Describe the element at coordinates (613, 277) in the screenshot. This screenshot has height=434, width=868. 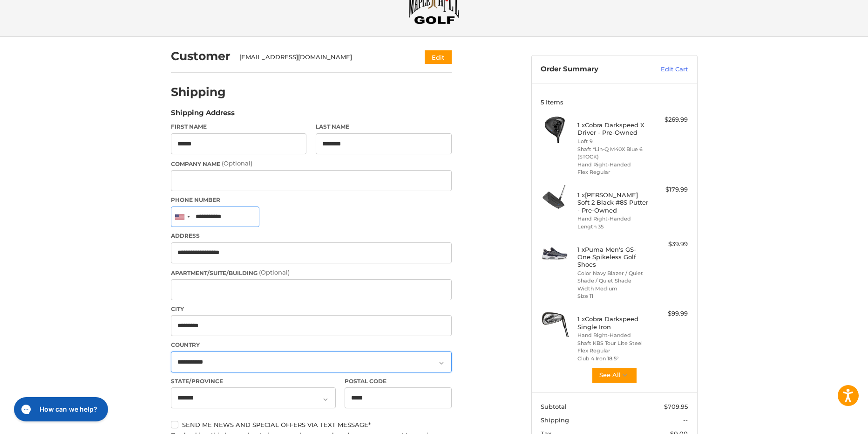
I see `li: Color Navy Blazer / Quiet Shade / Quiet Shade` at that location.